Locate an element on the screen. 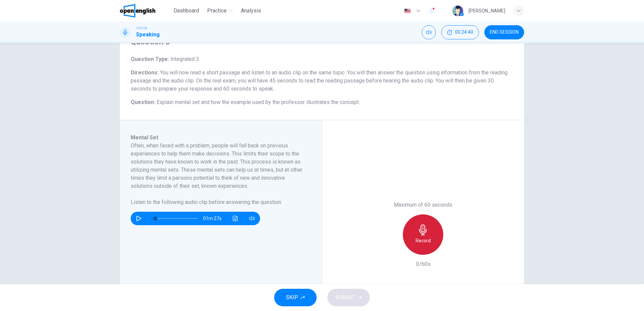 The width and height of the screenshot is (644, 311). span: SKIP is located at coordinates (292, 298).